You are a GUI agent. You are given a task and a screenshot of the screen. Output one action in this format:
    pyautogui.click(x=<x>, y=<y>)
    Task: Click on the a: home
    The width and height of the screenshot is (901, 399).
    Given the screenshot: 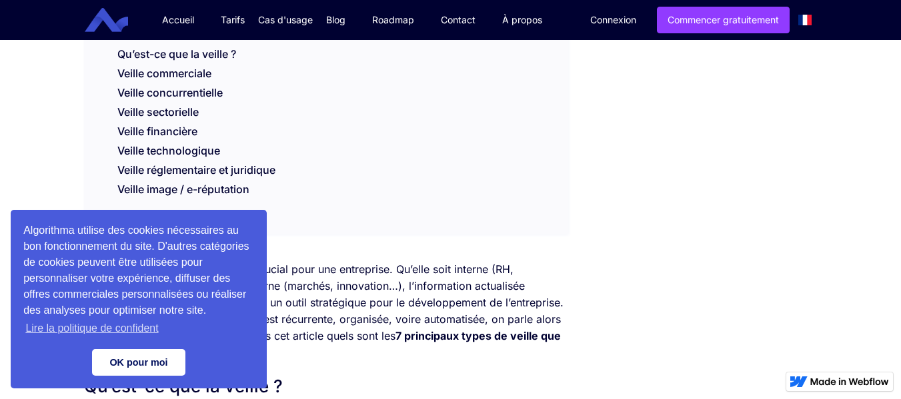 What is the action you would take?
    pyautogui.click(x=116, y=20)
    